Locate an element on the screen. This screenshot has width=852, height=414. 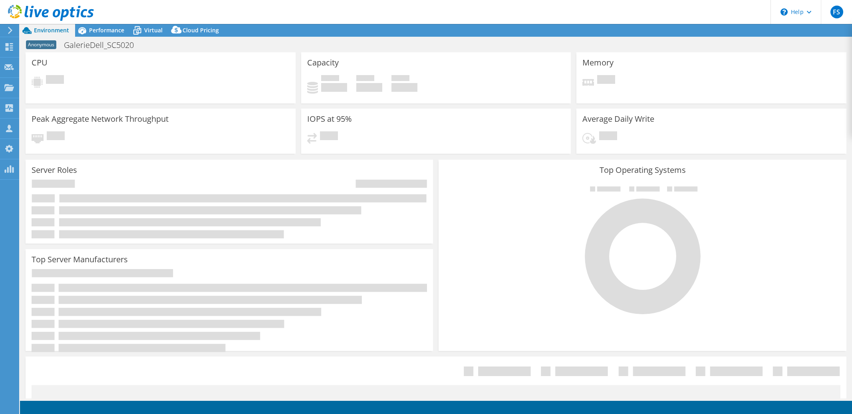
span: FS is located at coordinates (837, 12).